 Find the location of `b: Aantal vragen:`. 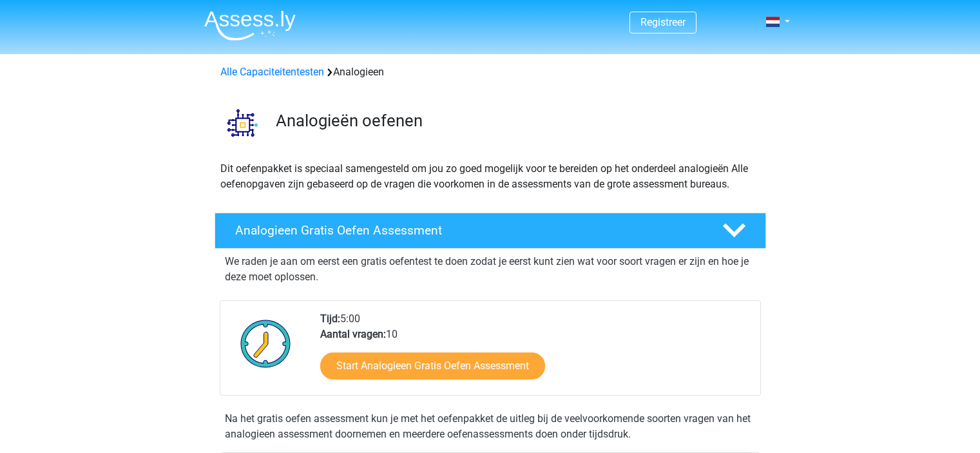

b: Aantal vragen: is located at coordinates (353, 333).